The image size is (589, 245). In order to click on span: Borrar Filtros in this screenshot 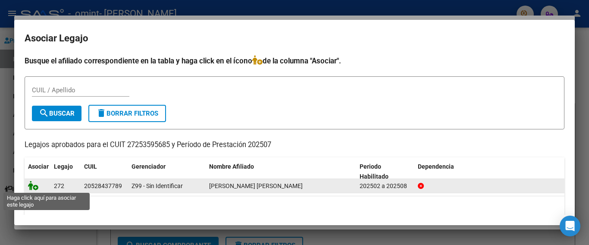, I will do `click(127, 113)`.